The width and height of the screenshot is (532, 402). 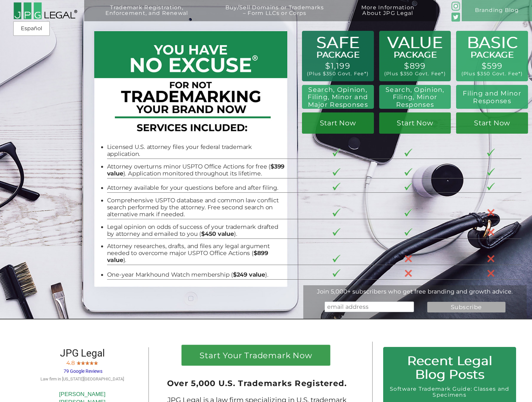 What do you see at coordinates (256, 355) in the screenshot?
I see `a: Start Your Trademark Now` at bounding box center [256, 355].